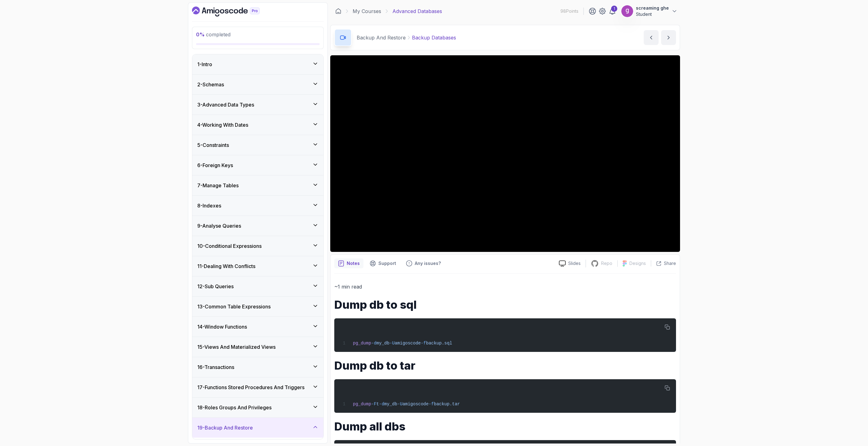 The width and height of the screenshot is (868, 446). I want to click on h3: 11 - Dealing With Conflicts, so click(226, 266).